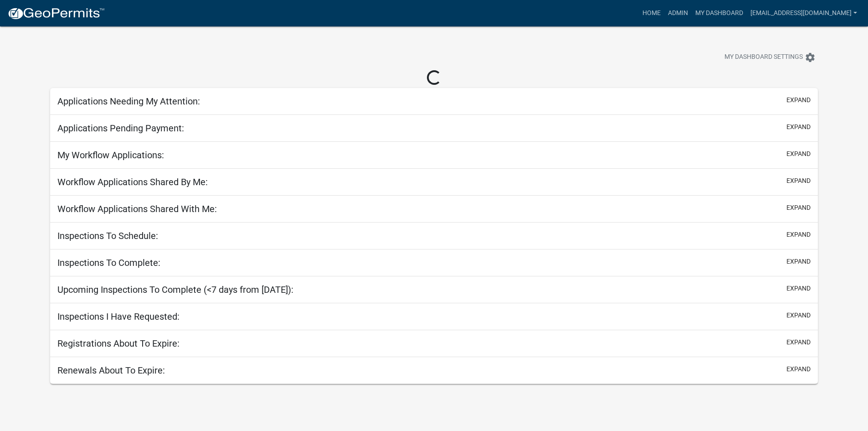 The image size is (868, 431). Describe the element at coordinates (119, 316) in the screenshot. I see `h5: Inspections I Have Requested:` at that location.